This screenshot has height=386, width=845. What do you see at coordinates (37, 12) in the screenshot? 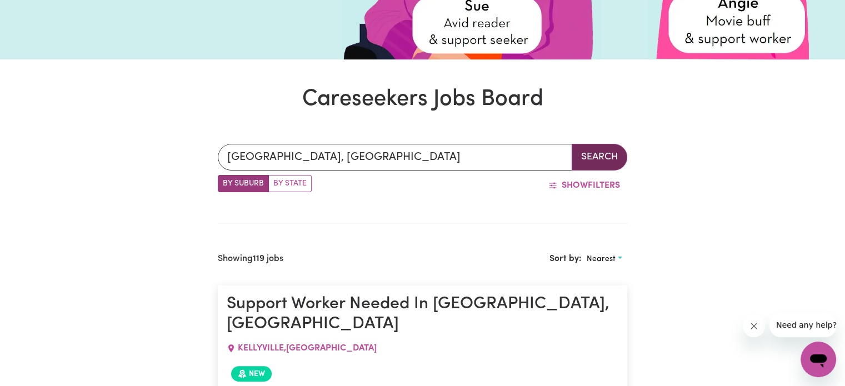
I see `span: Need any help?` at bounding box center [37, 12].